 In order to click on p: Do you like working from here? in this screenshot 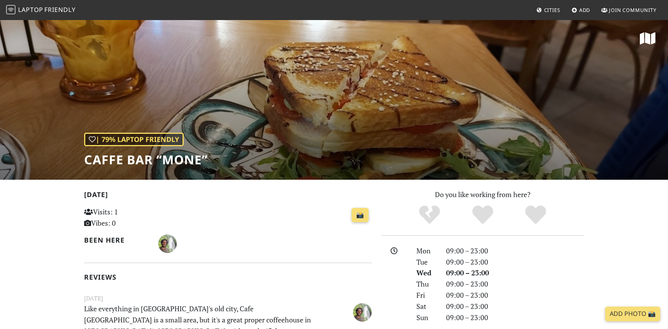, I will do `click(483, 194)`.